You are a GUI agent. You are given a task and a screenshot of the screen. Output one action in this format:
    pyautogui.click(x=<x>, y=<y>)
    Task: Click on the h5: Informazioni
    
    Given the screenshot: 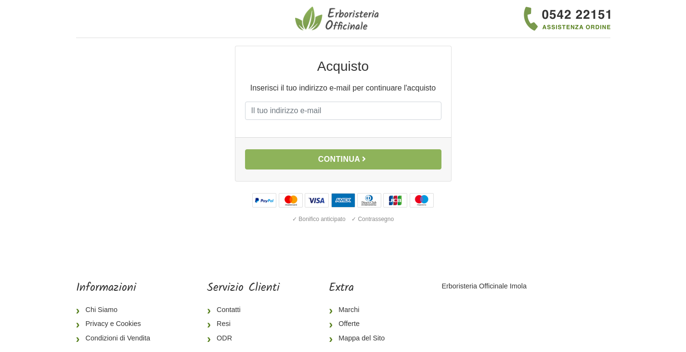 What is the action you would take?
    pyautogui.click(x=117, y=288)
    